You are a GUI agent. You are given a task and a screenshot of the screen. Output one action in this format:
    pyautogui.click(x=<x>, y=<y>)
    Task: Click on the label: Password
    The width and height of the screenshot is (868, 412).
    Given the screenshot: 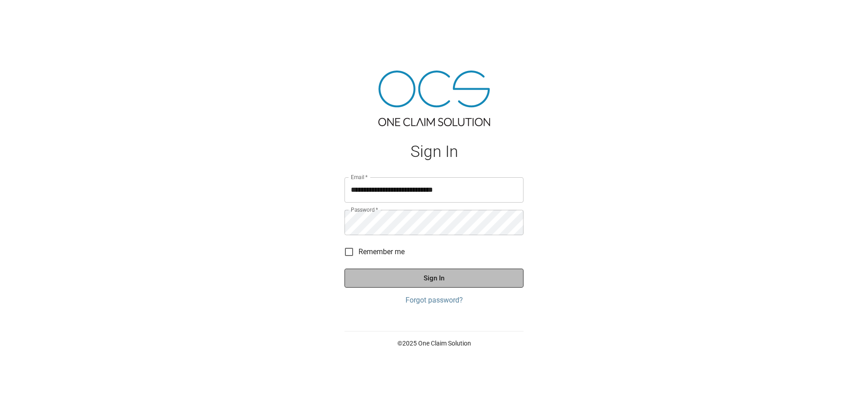 What is the action you would take?
    pyautogui.click(x=364, y=209)
    